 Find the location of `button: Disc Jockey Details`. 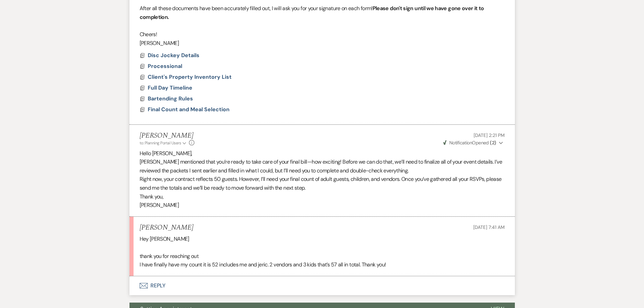

button: Disc Jockey Details is located at coordinates (174, 55).